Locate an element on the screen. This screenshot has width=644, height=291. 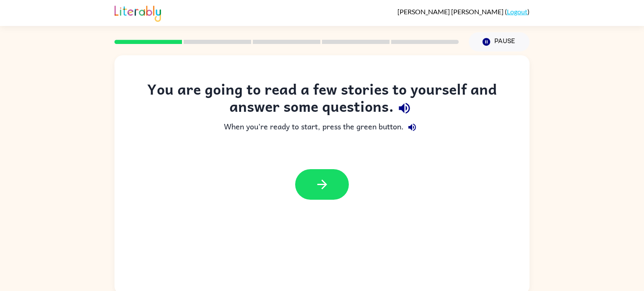
img: Literably is located at coordinates (138, 13).